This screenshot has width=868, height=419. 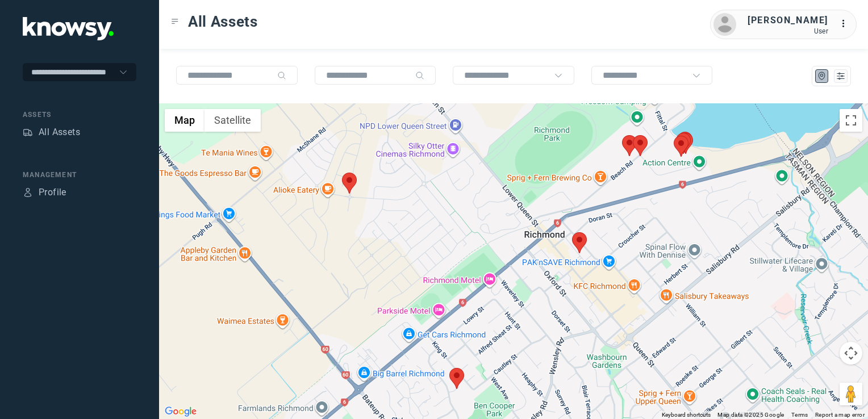 What do you see at coordinates (725, 25) in the screenshot?
I see `img: avatar.png` at bounding box center [725, 25].